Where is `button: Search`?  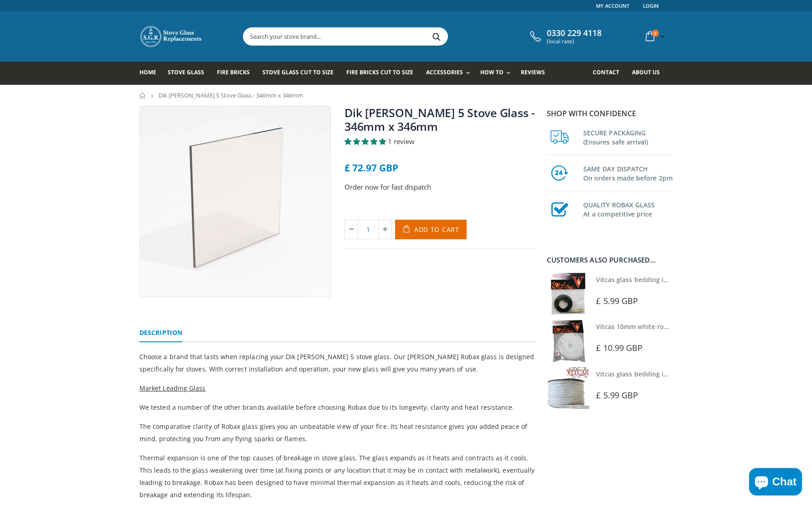
button: Search is located at coordinates (436, 36).